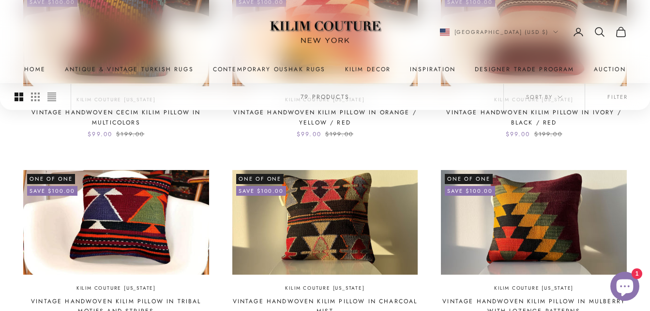 This screenshot has width=650, height=311. What do you see at coordinates (116, 222) in the screenshot?
I see `img: Vintage Handwoven Kilim Pillow with Tribal Motifs and Stripes from Kilim Couture's Kilim Pillow C...` at bounding box center [116, 222].